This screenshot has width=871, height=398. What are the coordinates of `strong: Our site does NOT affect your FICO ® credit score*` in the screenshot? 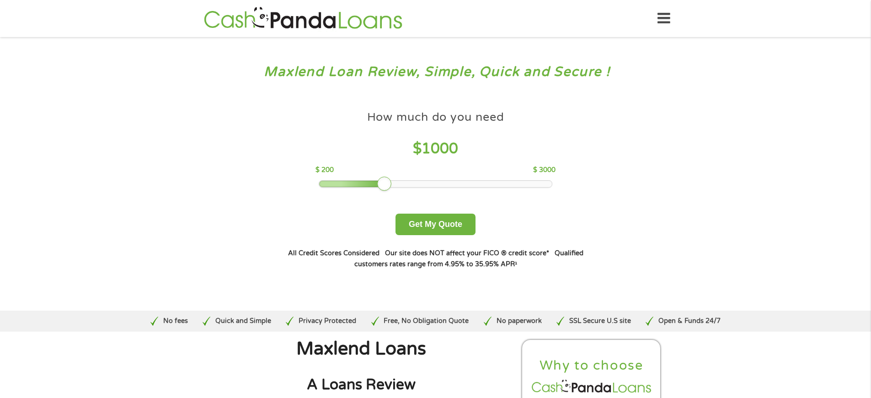 It's located at (467, 253).